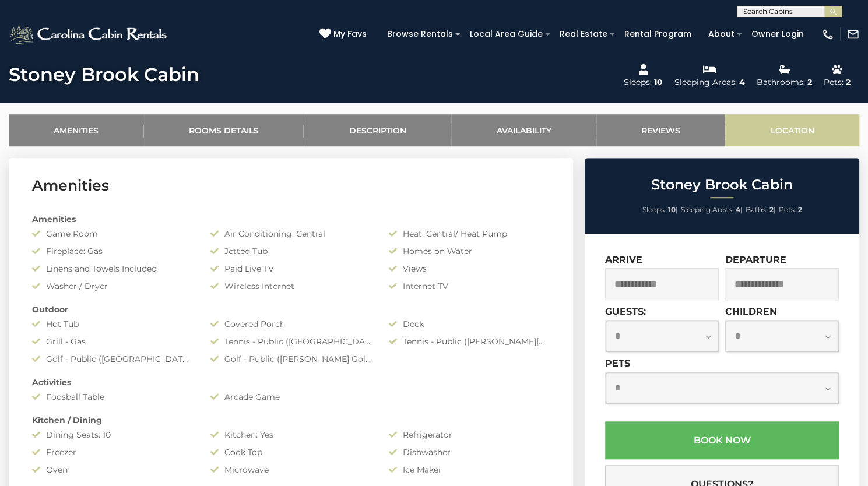 This screenshot has width=868, height=486. I want to click on div: Arcade Game, so click(291, 397).